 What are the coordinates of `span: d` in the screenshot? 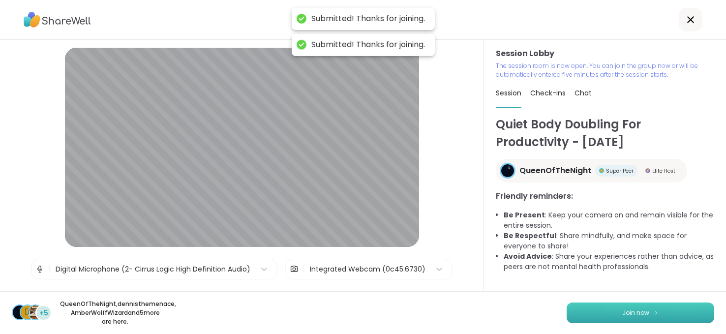 It's located at (28, 312).